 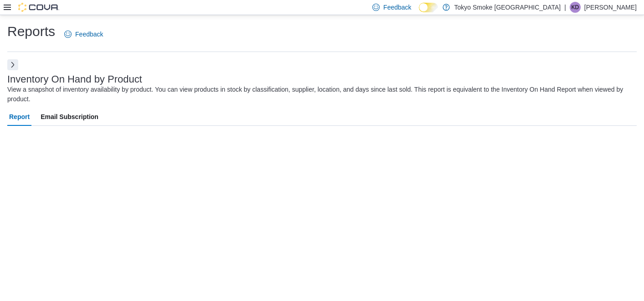 I want to click on span: Dark Mode, so click(x=419, y=12).